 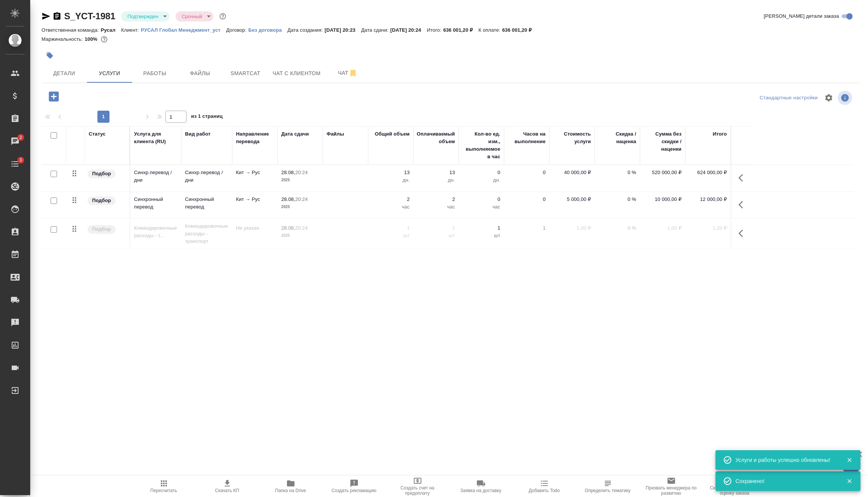 What do you see at coordinates (545, 487) in the screenshot?
I see `button: Добавить Todo` at bounding box center [545, 487].